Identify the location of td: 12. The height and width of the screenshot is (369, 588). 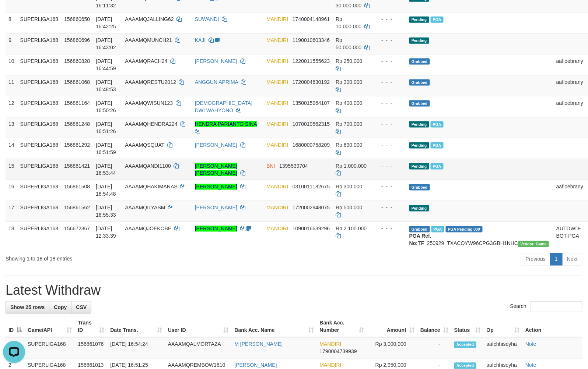
(11, 107).